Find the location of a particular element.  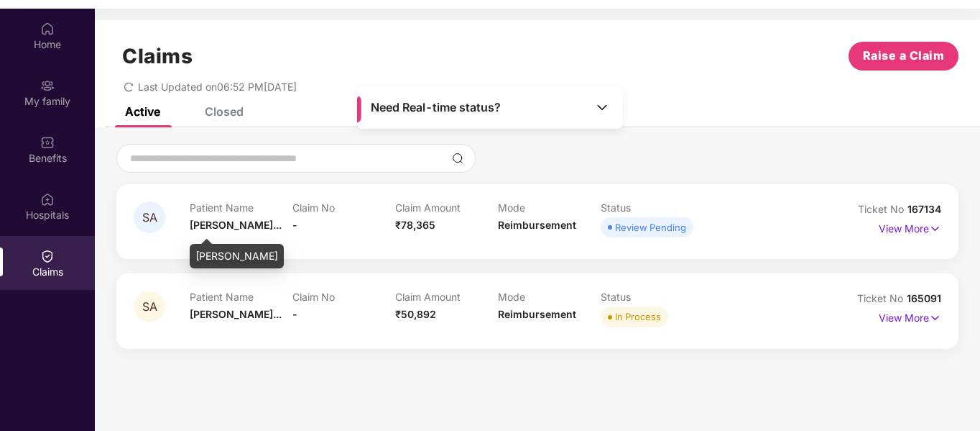

span: redo is located at coordinates (129, 86).